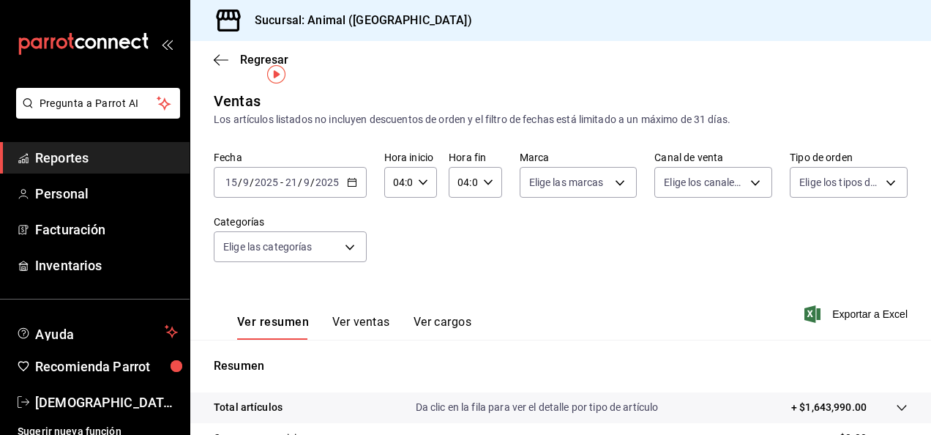 This screenshot has height=435, width=931. What do you see at coordinates (828, 407) in the screenshot?
I see `p: + $1,643,990.00` at bounding box center [828, 407].